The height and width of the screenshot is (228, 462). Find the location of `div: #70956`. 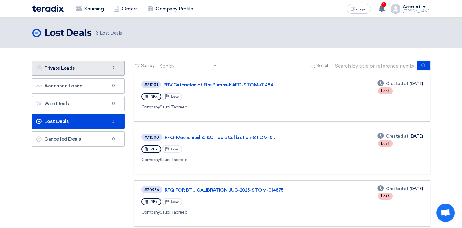

div: #70956 is located at coordinates (152, 190).